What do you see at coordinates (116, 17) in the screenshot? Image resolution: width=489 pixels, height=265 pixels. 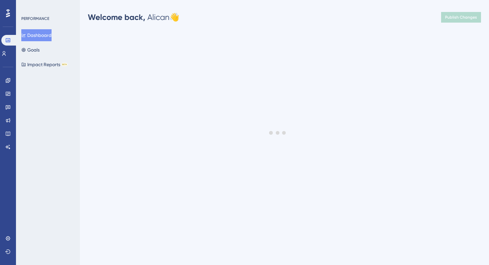 I see `span: Welcome back,` at bounding box center [116, 17].